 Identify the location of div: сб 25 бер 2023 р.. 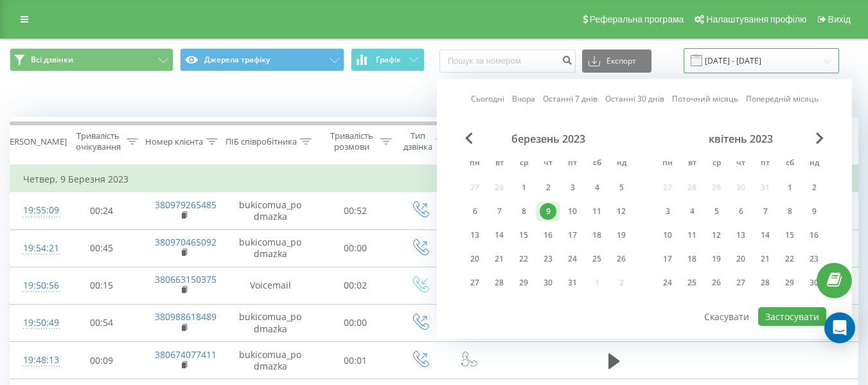
(596, 259).